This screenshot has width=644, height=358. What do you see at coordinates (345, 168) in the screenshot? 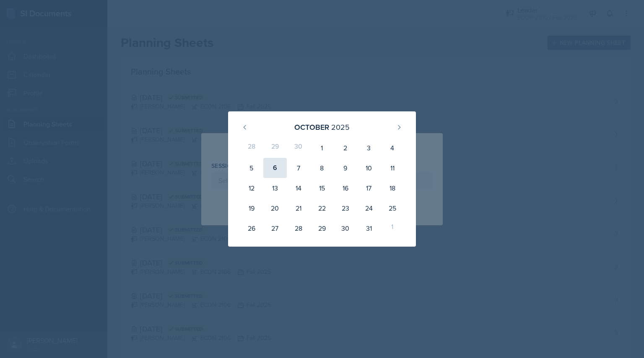
I see `div: 9` at bounding box center [345, 168].